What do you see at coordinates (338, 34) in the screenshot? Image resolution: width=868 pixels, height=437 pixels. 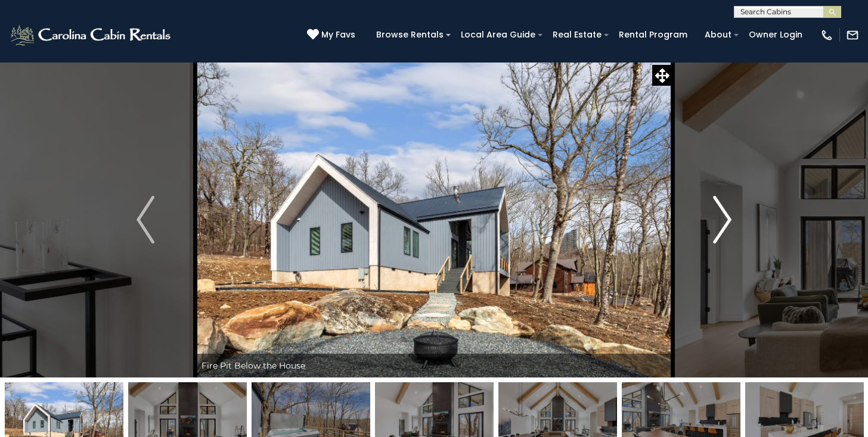 I see `span: My Favs` at bounding box center [338, 34].